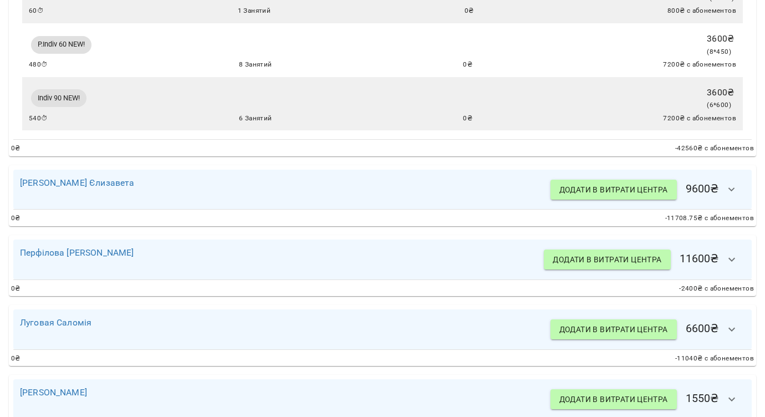  I want to click on span: 8 Занятий, so click(256, 65).